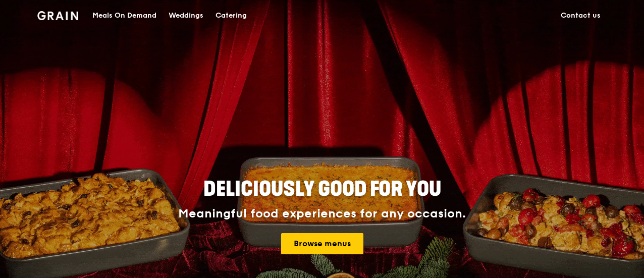 Image resolution: width=644 pixels, height=278 pixels. I want to click on a: Weddings, so click(186, 16).